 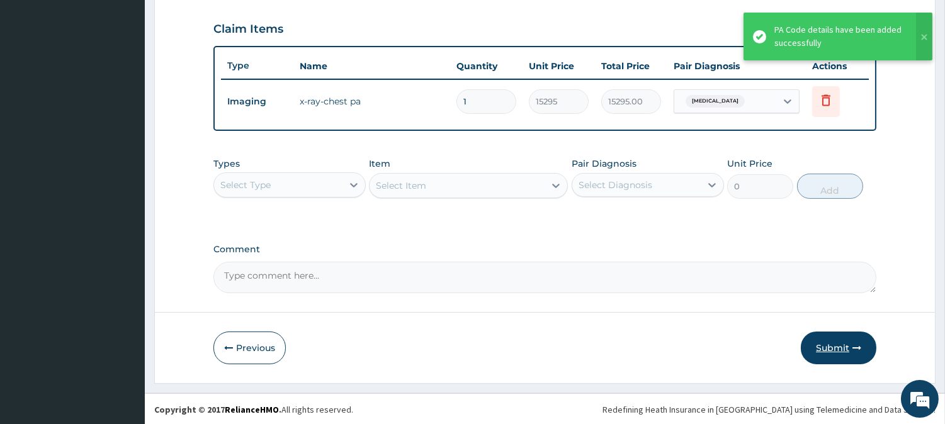 What do you see at coordinates (252, 410) in the screenshot?
I see `a: RelianceHMO` at bounding box center [252, 410].